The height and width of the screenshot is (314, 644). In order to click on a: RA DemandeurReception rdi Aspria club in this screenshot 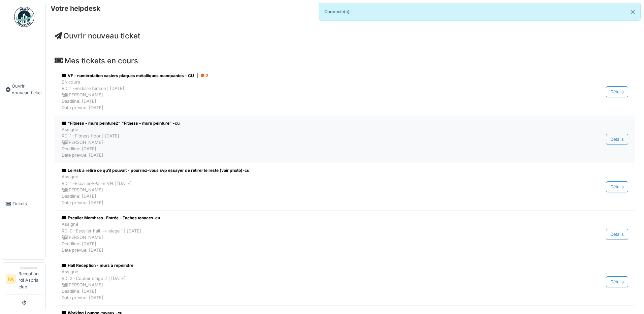, I will do `click(25, 279)`.